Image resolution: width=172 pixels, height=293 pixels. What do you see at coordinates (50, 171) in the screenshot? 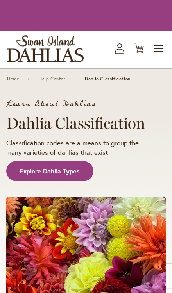
I see `a: Explore Dahlia Types` at bounding box center [50, 171].